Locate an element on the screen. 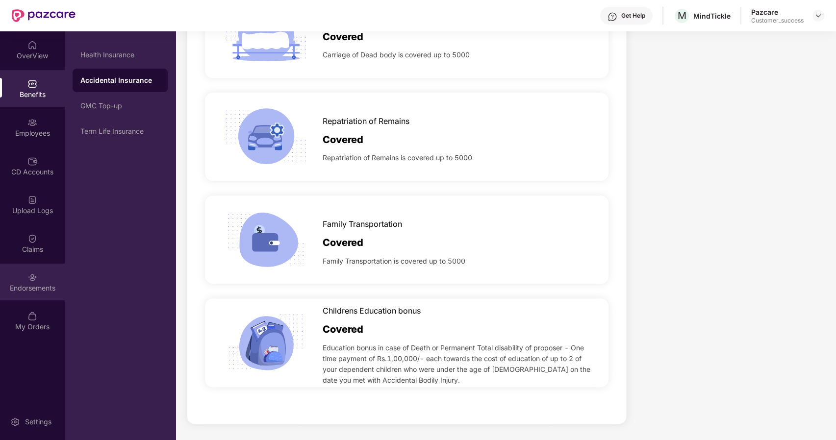 The height and width of the screenshot is (440, 836). div: MindTickle is located at coordinates (712, 16).